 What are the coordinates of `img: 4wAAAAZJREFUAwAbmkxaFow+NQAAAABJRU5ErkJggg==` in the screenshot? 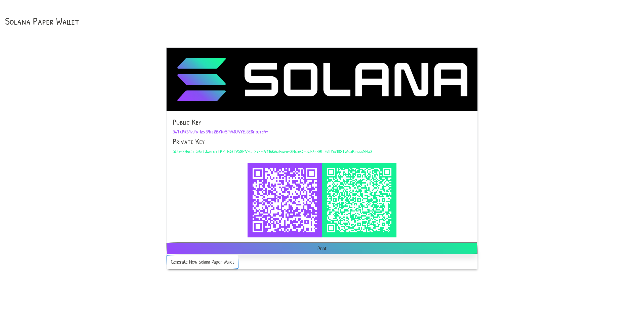 It's located at (285, 200).